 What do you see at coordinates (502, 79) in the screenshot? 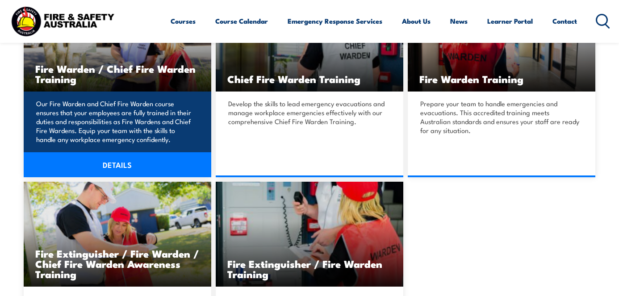
I see `h3: Fire Warden Training` at bounding box center [502, 79].